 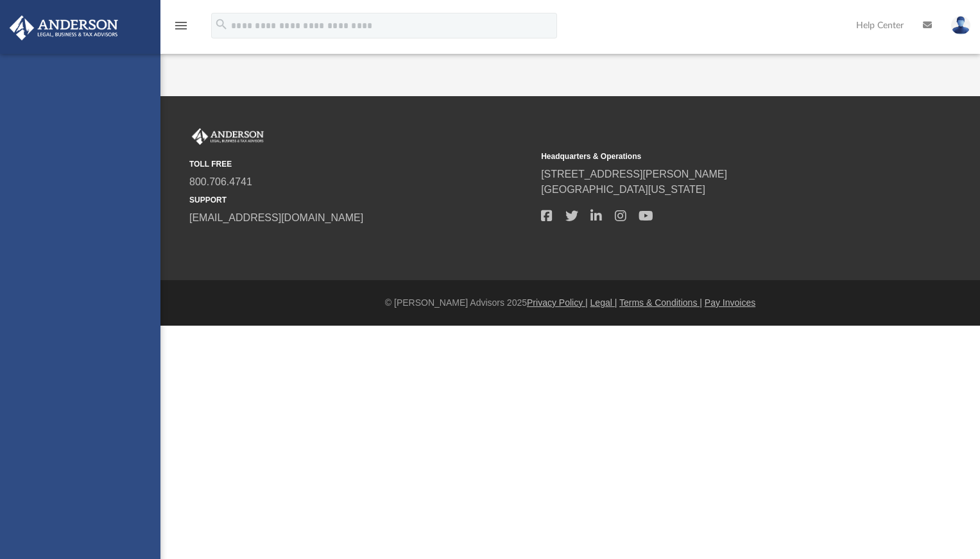 What do you see at coordinates (181, 29) in the screenshot?
I see `a: menu` at bounding box center [181, 29].